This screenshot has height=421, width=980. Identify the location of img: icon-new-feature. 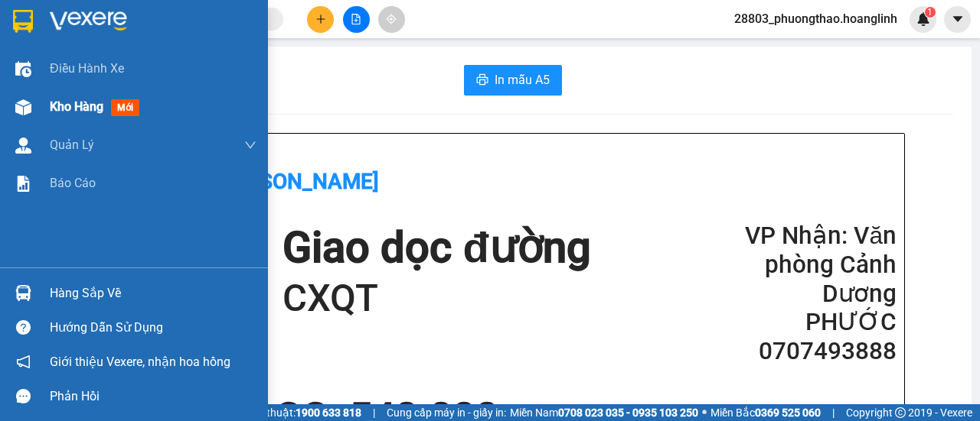
(923, 19).